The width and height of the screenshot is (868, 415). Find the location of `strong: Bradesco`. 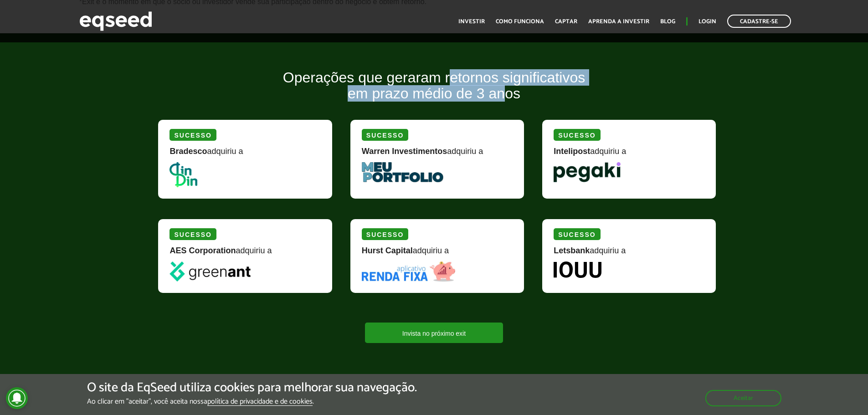

strong: Bradesco is located at coordinates (188, 151).